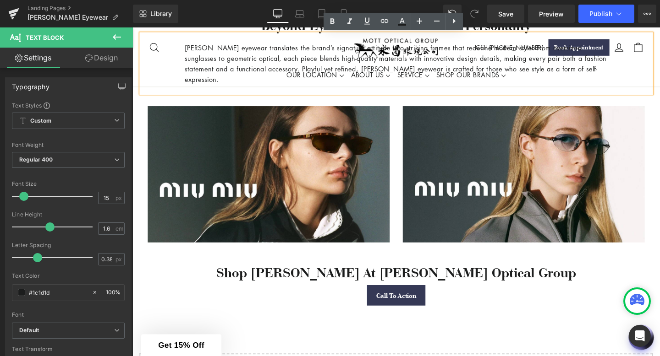 This screenshot has height=356, width=660. I want to click on button: Undo, so click(452, 14).